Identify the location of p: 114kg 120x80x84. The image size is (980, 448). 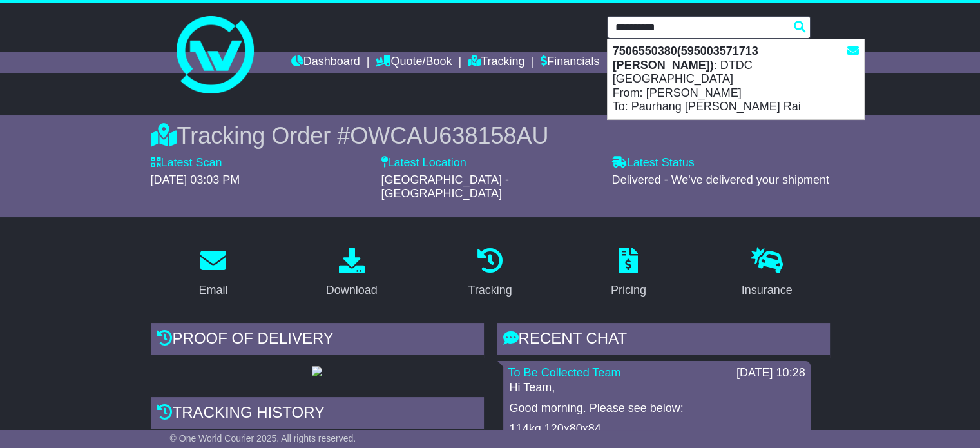
(656, 429).